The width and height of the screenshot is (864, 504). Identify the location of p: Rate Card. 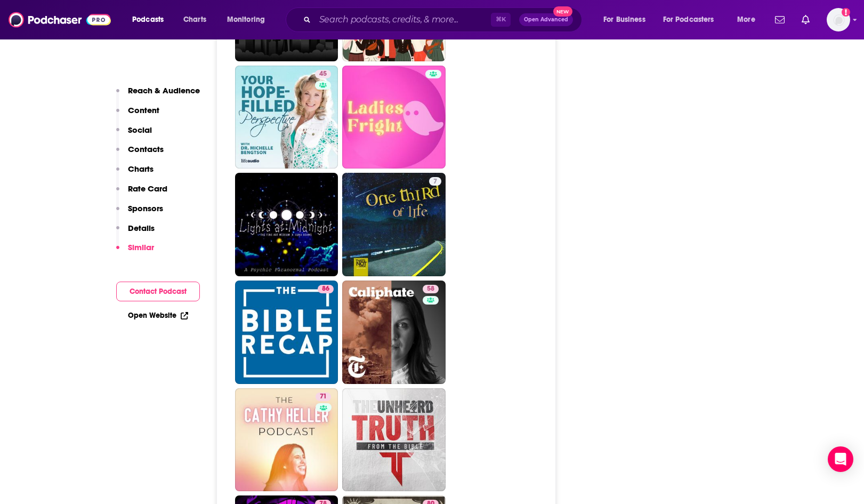
(148, 188).